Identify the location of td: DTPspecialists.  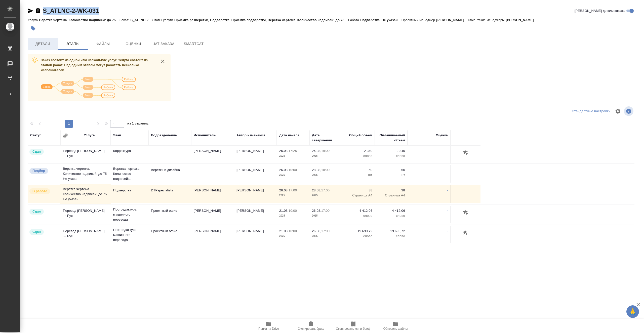
(170, 194).